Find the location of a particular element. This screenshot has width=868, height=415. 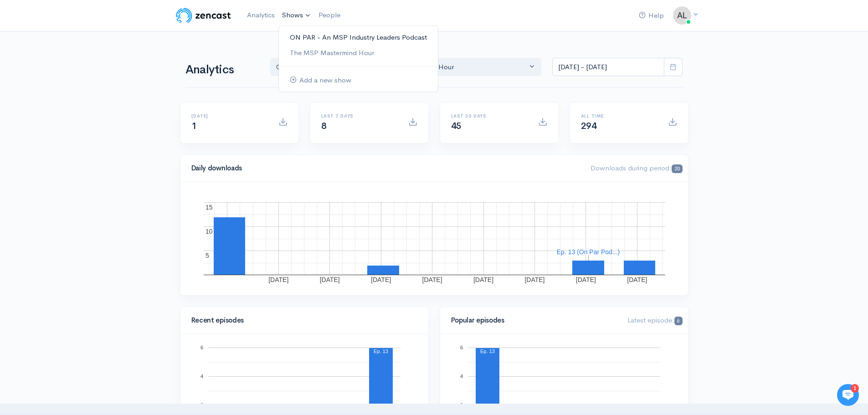

span: 45 is located at coordinates (456, 125).